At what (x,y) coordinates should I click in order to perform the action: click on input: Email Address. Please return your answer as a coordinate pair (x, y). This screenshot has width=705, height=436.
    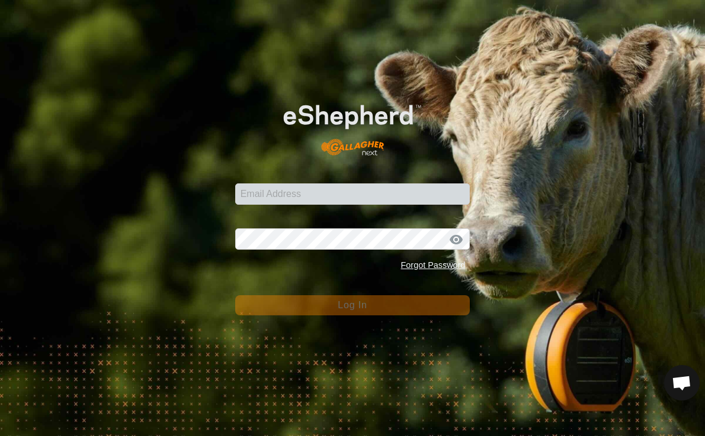
    Looking at the image, I should click on (352, 194).